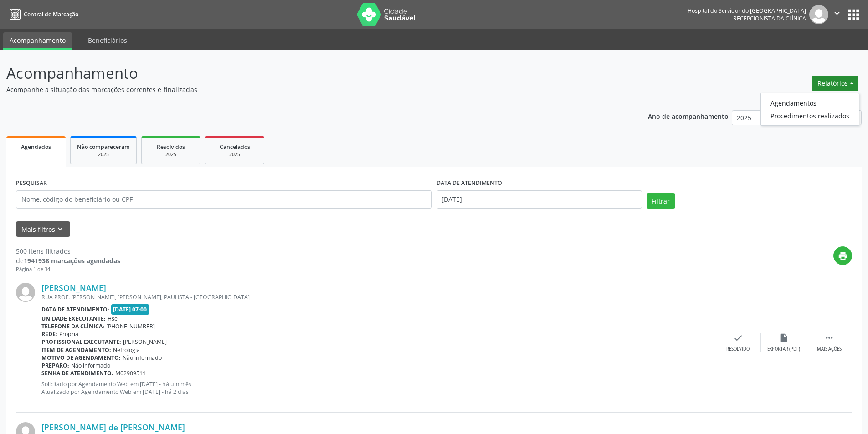  I want to click on span: Hse, so click(113, 319).